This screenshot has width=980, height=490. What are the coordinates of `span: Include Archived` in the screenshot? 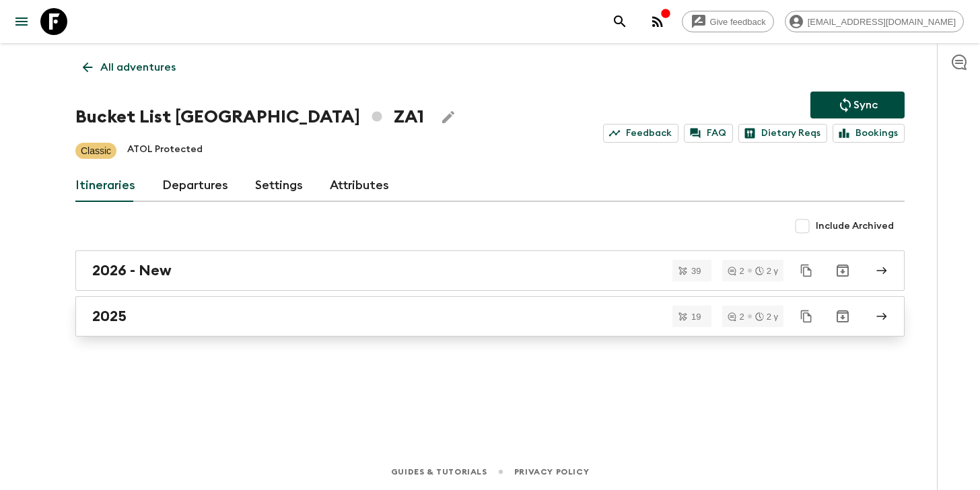 It's located at (855, 226).